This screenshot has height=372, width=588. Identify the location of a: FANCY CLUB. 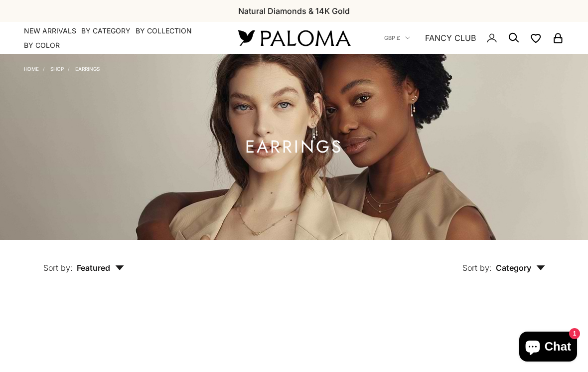
(450, 38).